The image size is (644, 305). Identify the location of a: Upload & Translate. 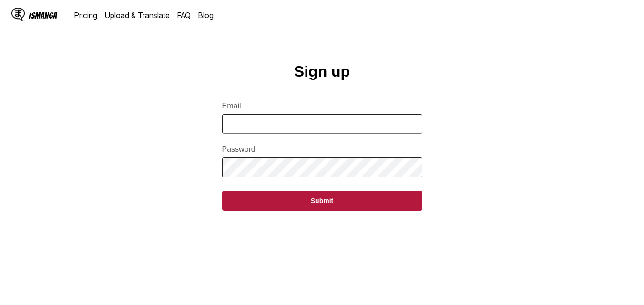
(137, 15).